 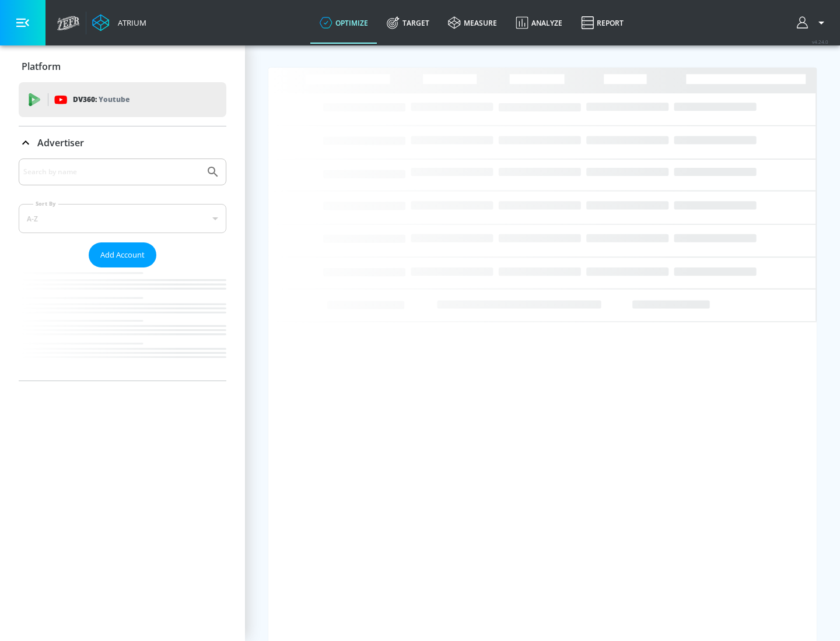 What do you see at coordinates (123, 324) in the screenshot?
I see `nav: list of Advertiser` at bounding box center [123, 324].